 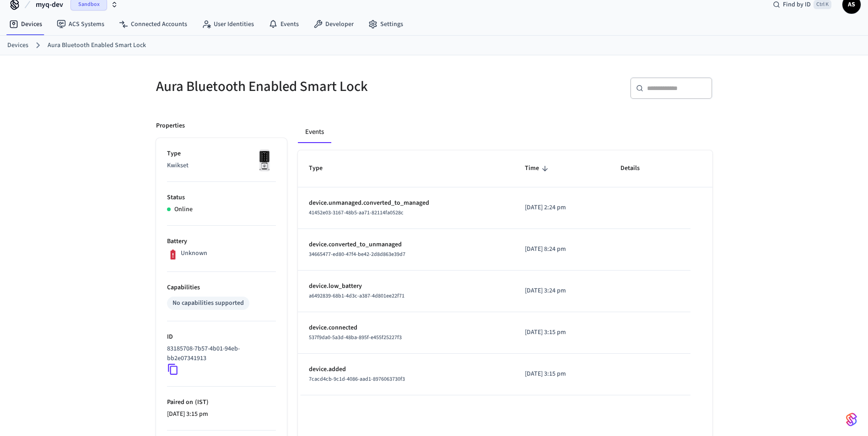 What do you see at coordinates (219, 354) in the screenshot?
I see `p: 83185708-7b57-4b01-94eb-bb2e07341913` at bounding box center [219, 354].